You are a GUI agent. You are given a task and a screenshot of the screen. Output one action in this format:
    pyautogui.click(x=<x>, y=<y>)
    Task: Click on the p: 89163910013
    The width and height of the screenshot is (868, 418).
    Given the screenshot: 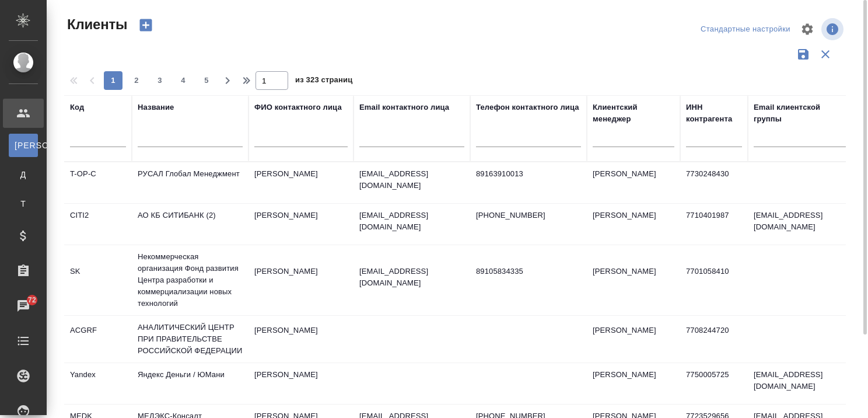 What is the action you would take?
    pyautogui.click(x=529, y=174)
    